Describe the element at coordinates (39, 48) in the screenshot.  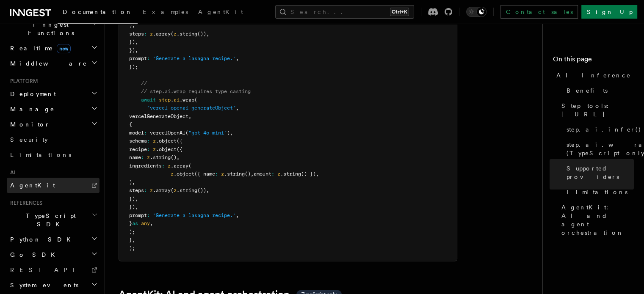
I see `span: Realtime` at that location.